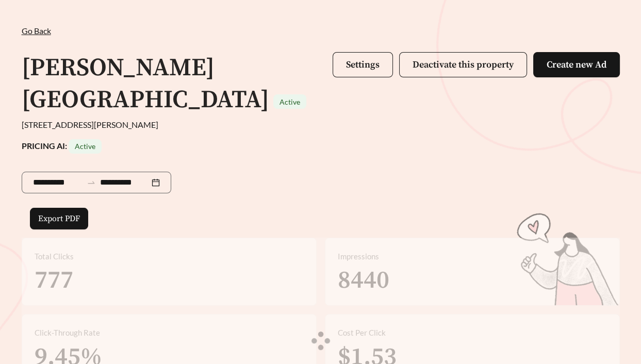 The image size is (641, 364). I want to click on button: Create new Ad, so click(576, 65).